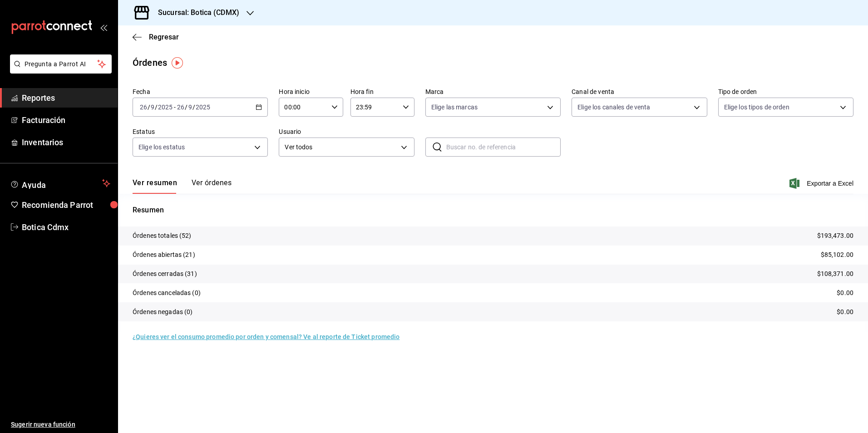 This screenshot has width=868, height=433. I want to click on span: Elige los estatus, so click(161, 147).